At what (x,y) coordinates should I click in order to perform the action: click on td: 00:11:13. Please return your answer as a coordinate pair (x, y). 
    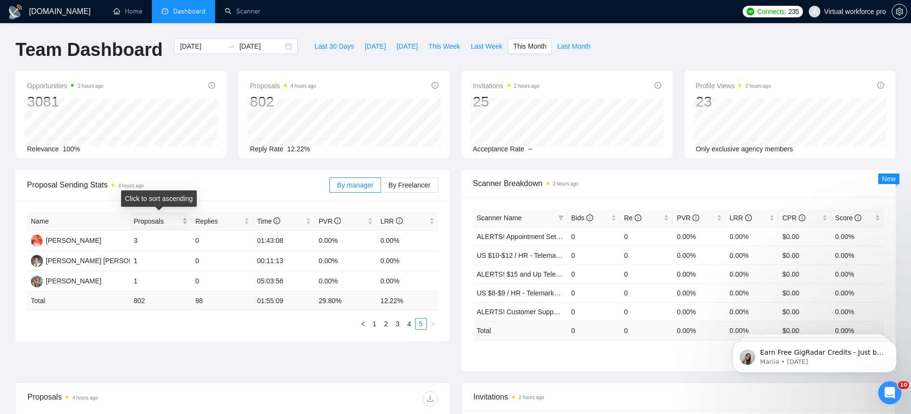
    Looking at the image, I should click on (284, 262).